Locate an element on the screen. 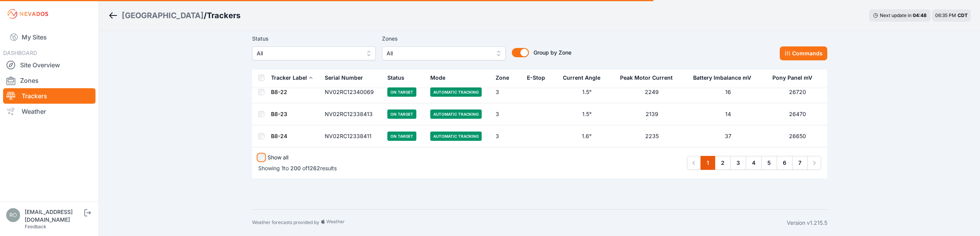 The image size is (980, 236). td: NV02RC12338411 is located at coordinates (351, 136).